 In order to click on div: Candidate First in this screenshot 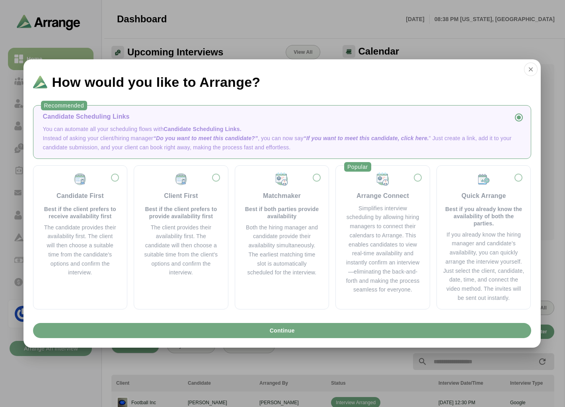, I will do `click(80, 196)`.